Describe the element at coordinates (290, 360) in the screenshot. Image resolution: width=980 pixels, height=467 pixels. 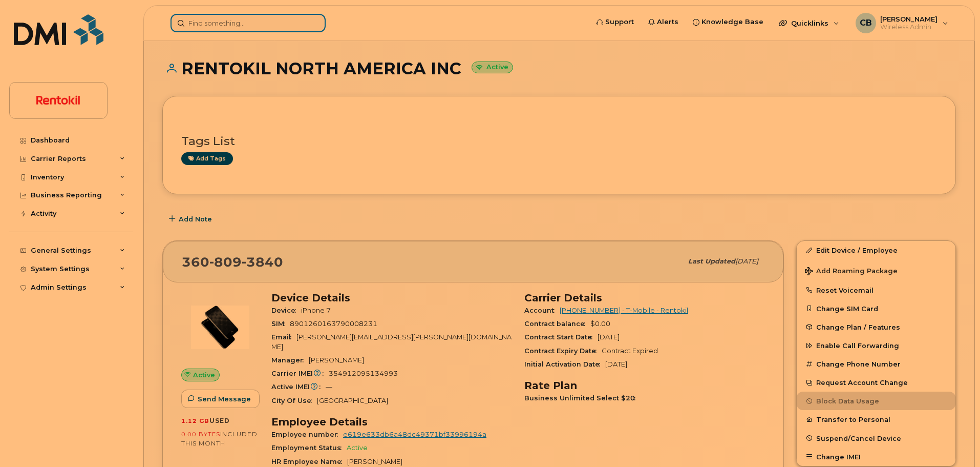
I see `span: Manager` at that location.